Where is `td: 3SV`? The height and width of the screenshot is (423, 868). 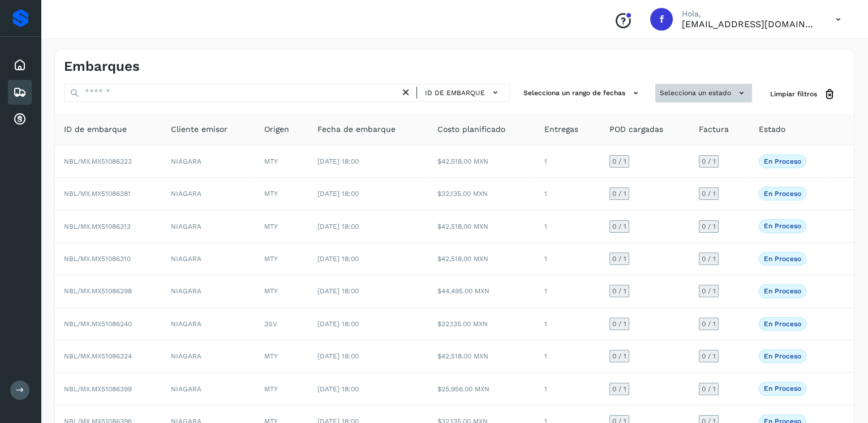 td: 3SV is located at coordinates (282, 324).